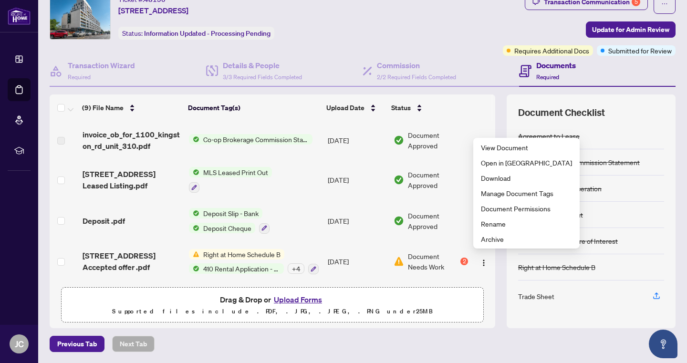 This screenshot has width=687, height=363. I want to click on th: Upload Date, so click(355, 108).